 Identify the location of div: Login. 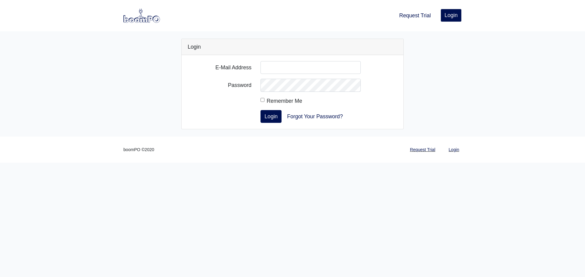
(292, 47).